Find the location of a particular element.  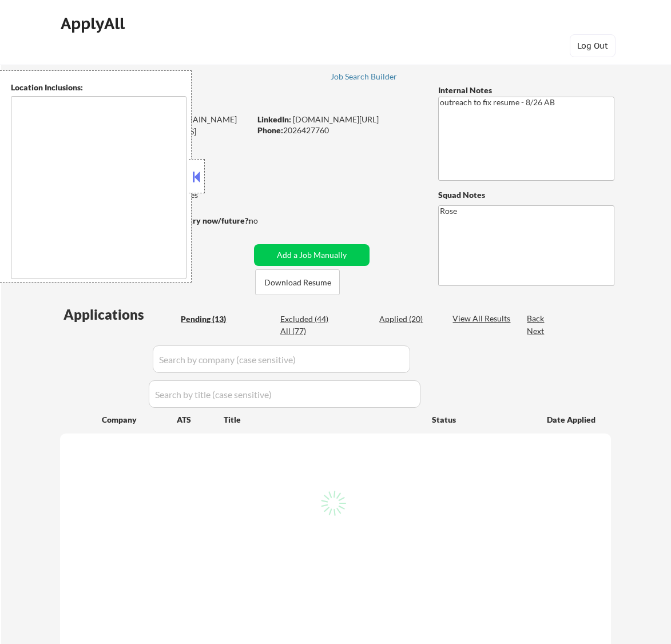

div: View All Results is located at coordinates (483, 319).